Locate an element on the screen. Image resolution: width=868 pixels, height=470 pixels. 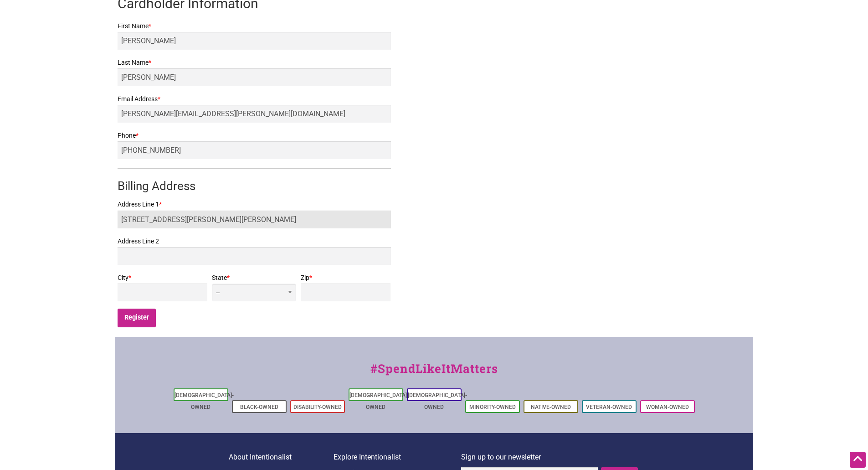
label: Zip is located at coordinates (346, 278).